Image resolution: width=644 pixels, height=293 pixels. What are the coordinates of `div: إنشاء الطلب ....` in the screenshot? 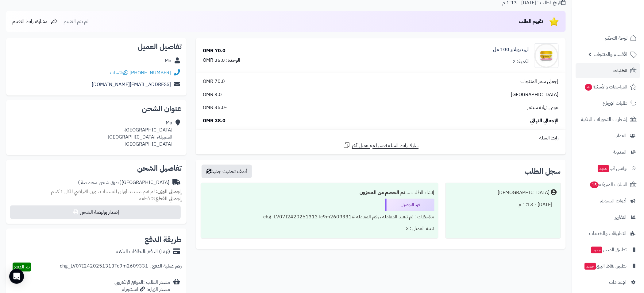 It's located at (319, 192).